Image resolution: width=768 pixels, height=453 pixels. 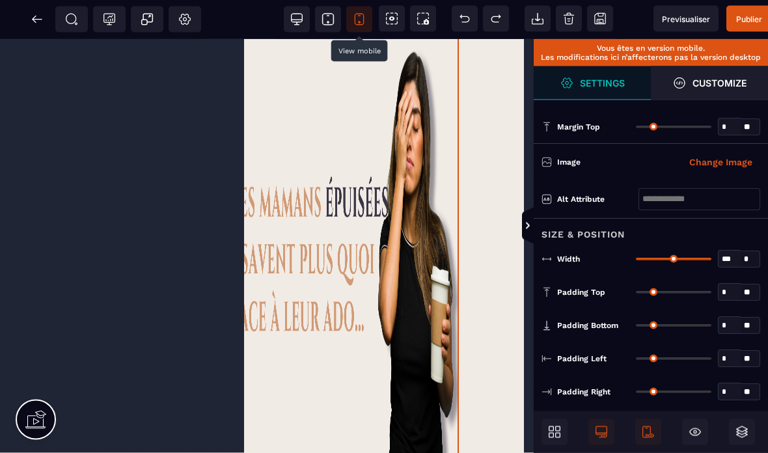 What do you see at coordinates (651, 57) in the screenshot?
I see `p: Les modifications ici n’affecterons pas la version desktop` at bounding box center [651, 57].